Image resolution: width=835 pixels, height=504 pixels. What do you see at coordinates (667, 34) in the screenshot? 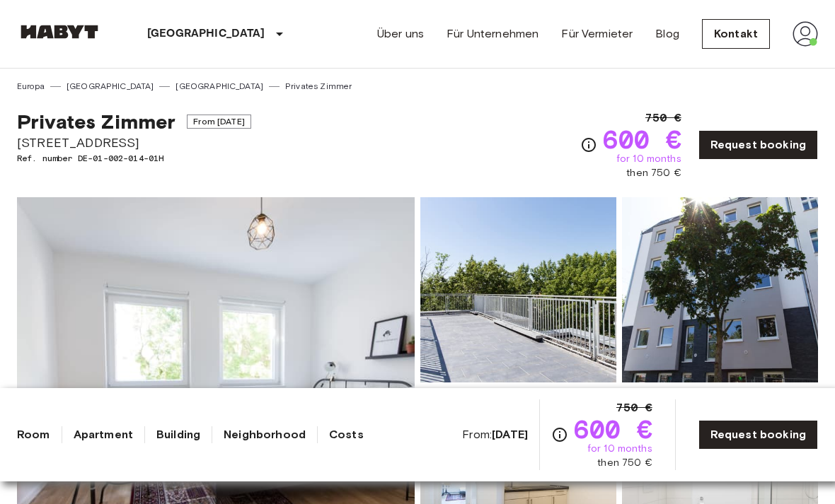
I see `a: Blog` at bounding box center [667, 34].